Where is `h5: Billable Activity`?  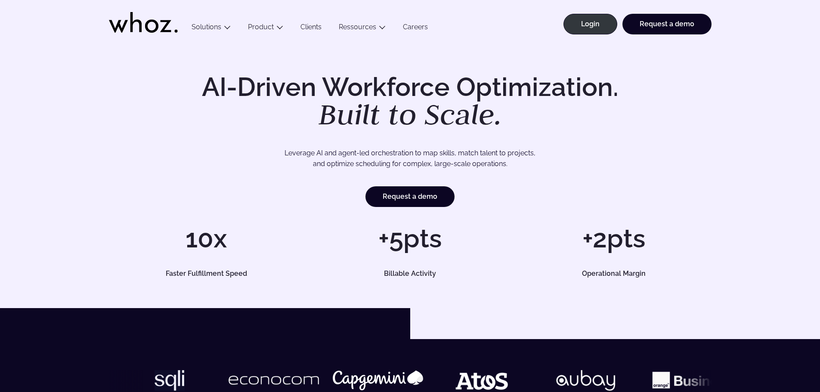
h5: Billable Activity is located at coordinates (410, 274).